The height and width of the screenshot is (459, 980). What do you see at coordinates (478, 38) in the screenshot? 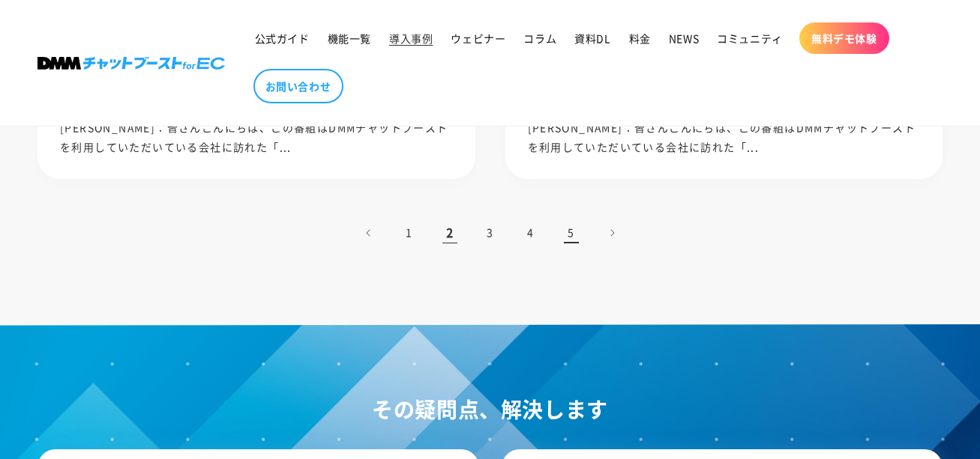
I see `span: ウェビナー` at bounding box center [478, 38].